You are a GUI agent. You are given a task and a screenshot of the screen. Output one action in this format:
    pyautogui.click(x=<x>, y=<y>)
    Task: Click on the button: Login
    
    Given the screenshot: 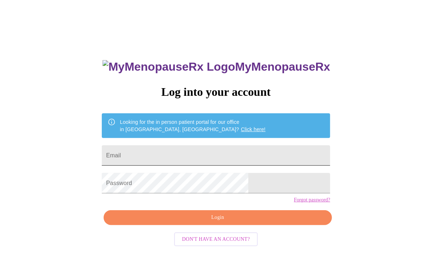 What is the action you would take?
    pyautogui.click(x=218, y=217)
    